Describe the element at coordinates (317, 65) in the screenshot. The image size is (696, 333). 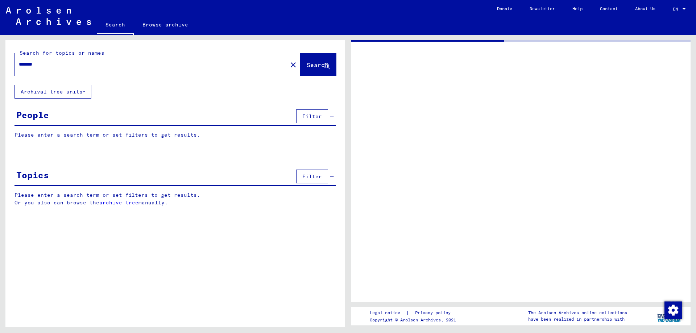
I see `span: Search` at that location.